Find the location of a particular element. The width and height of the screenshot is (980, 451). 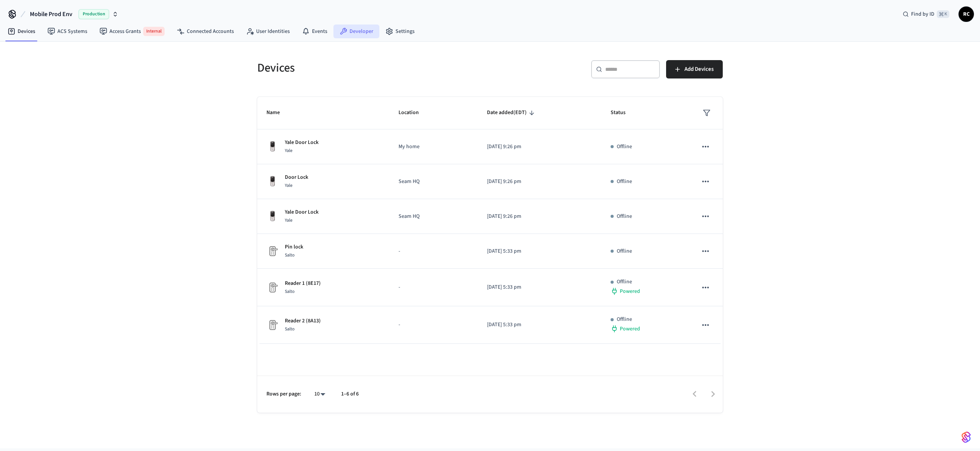

div: Find by ID⌘ K is located at coordinates (926, 14).